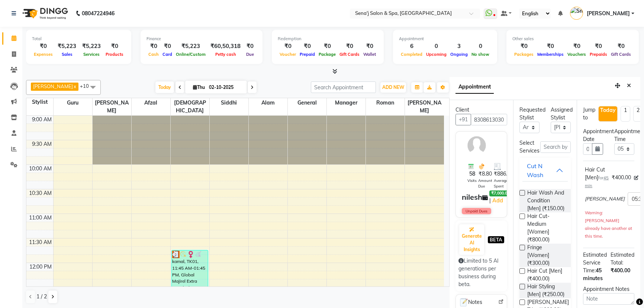 The height and width of the screenshot is (308, 644). I want to click on input: Search Appointment, so click(343, 87).